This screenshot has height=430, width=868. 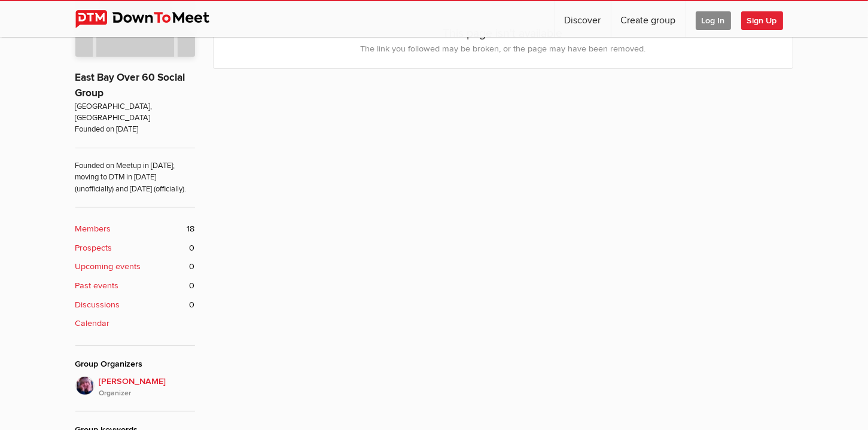 What do you see at coordinates (503, 49) in the screenshot?
I see `p: The link you followed may be broken, or the page may have been removed.` at bounding box center [503, 49].